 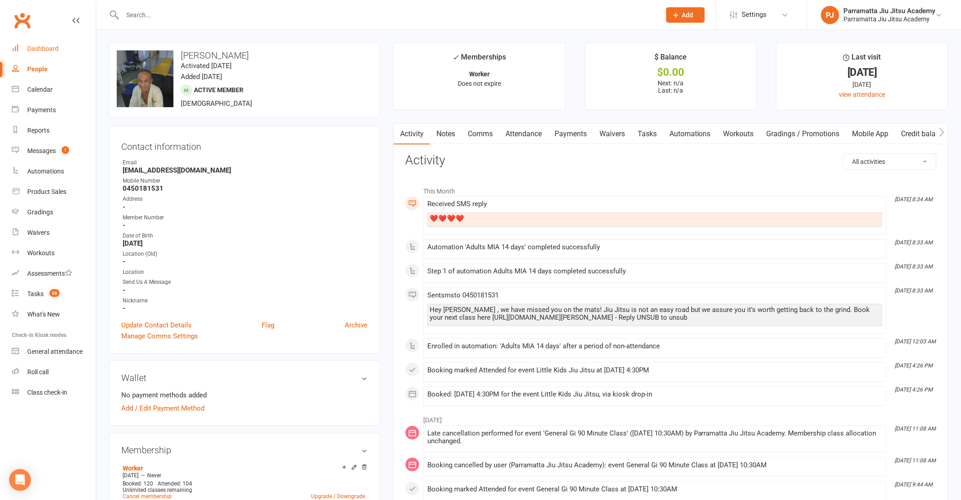 What do you see at coordinates (338, 496) in the screenshot?
I see `a: Upgrade / Downgrade` at bounding box center [338, 496].